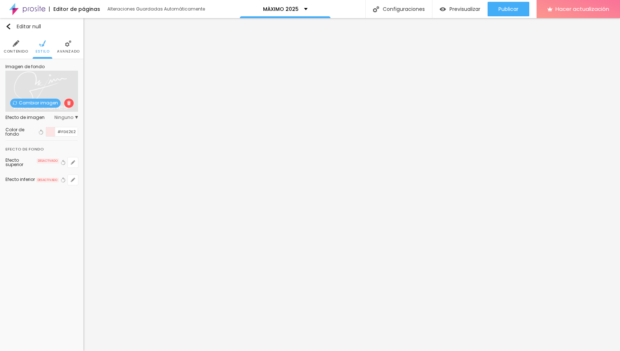 This screenshot has height=351, width=620. I want to click on button: Publicar, so click(508, 9).